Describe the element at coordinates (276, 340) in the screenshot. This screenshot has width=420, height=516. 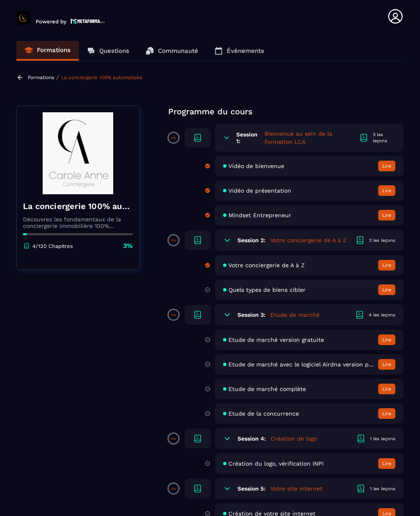
I see `span: Etude de marché version gratuite` at that location.